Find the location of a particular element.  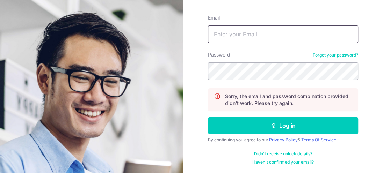

div: By continuing you agree to our & is located at coordinates (283, 140).